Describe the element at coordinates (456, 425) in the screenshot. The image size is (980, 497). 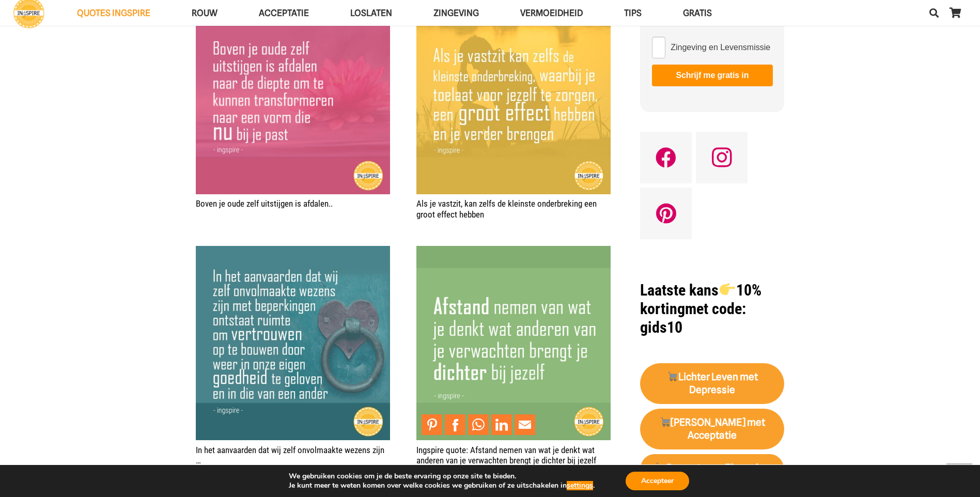
I see `li: Facebook` at that location.